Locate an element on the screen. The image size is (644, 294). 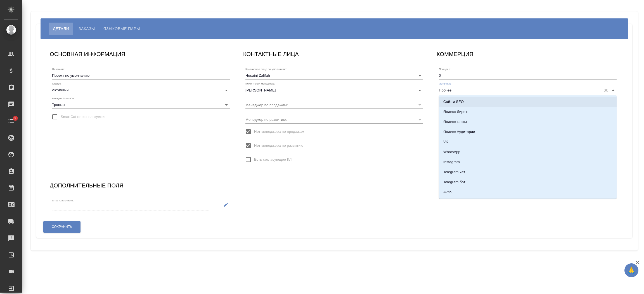
label: SmartCat клиент: is located at coordinates (63, 200).